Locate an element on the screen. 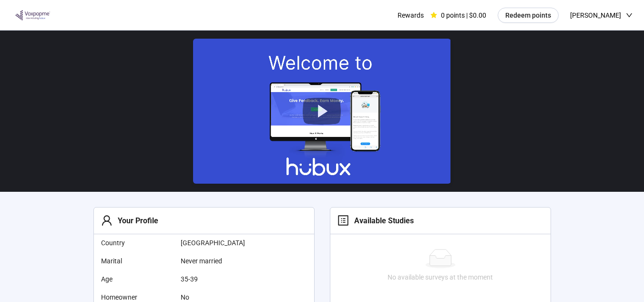 The image size is (644, 302). span: Redeem points is located at coordinates (528, 15).